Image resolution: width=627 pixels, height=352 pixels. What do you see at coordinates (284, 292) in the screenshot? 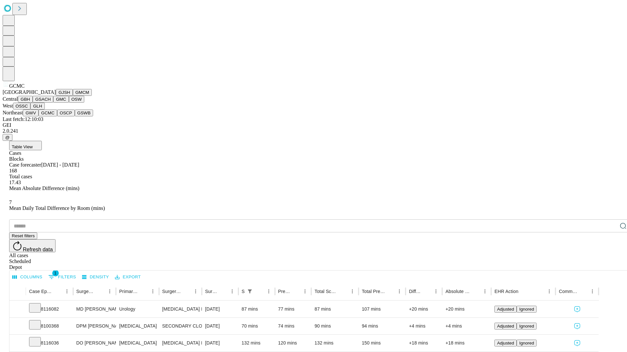
I see `div: Predicted In Room Duration` at bounding box center [284, 292].